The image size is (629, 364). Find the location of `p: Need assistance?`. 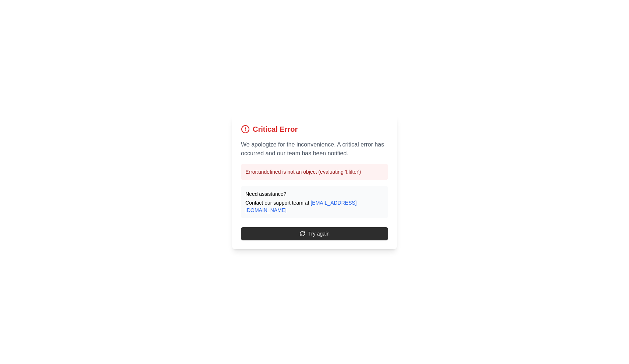

p: Need assistance? is located at coordinates (314, 194).